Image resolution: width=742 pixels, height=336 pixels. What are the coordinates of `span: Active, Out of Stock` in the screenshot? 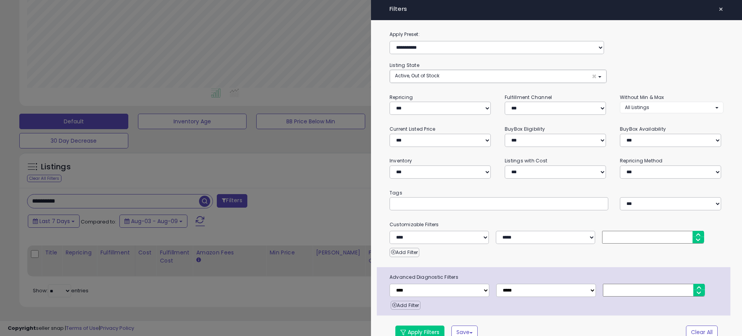 It's located at (417, 75).